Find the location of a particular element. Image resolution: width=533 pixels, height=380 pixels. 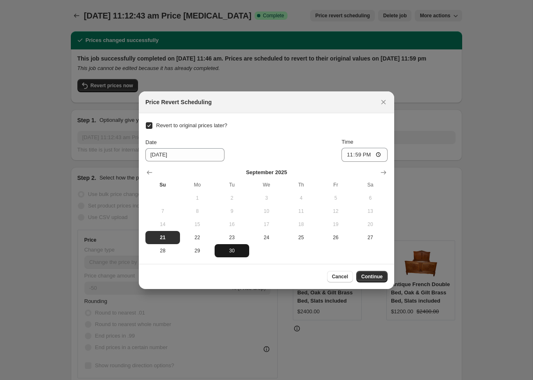

span: Continue is located at coordinates (372, 277).